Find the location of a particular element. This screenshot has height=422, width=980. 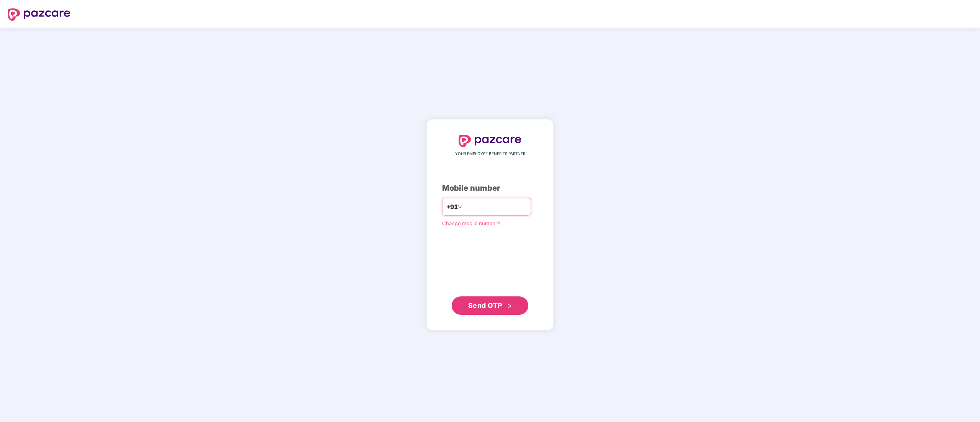

span: double-right is located at coordinates (509, 306).